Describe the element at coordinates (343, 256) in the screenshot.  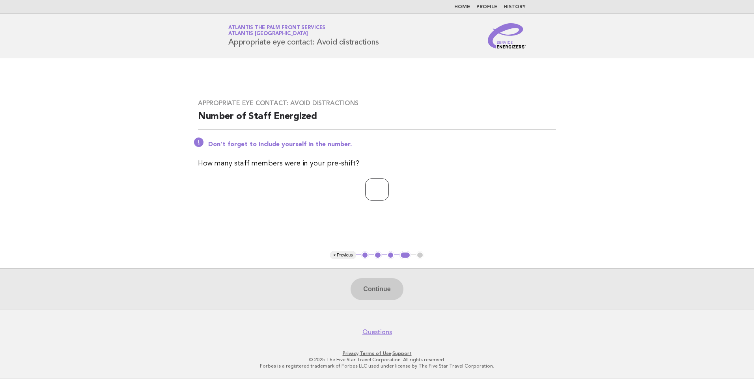
I see `button: < Previous` at that location.